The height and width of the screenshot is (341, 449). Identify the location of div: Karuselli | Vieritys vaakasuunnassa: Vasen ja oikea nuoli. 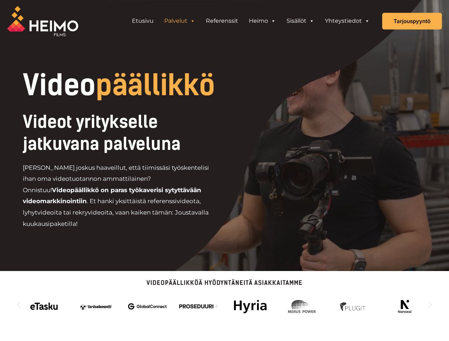
(224, 305).